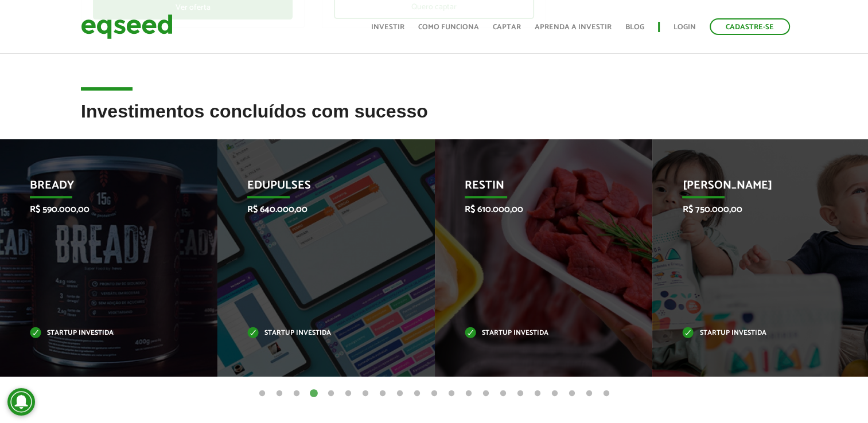 The width and height of the screenshot is (868, 423). I want to click on a: Blog, so click(634, 27).